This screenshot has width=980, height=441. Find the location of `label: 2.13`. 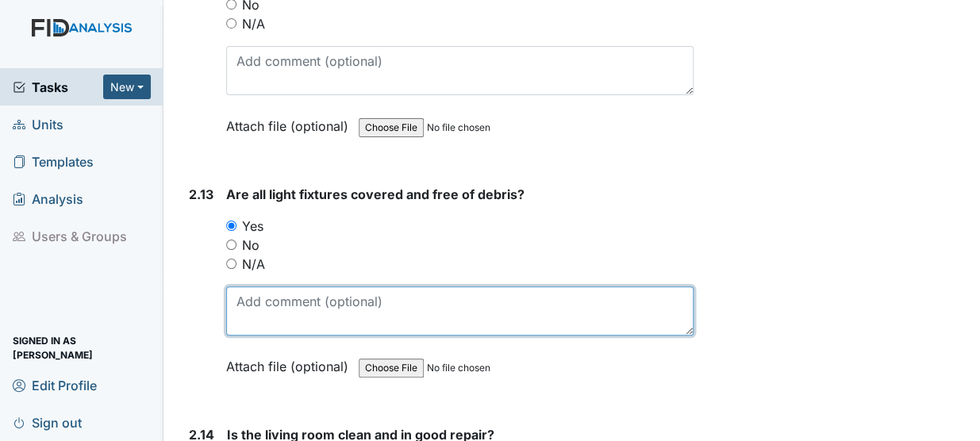

label: 2.13 is located at coordinates (201, 194).